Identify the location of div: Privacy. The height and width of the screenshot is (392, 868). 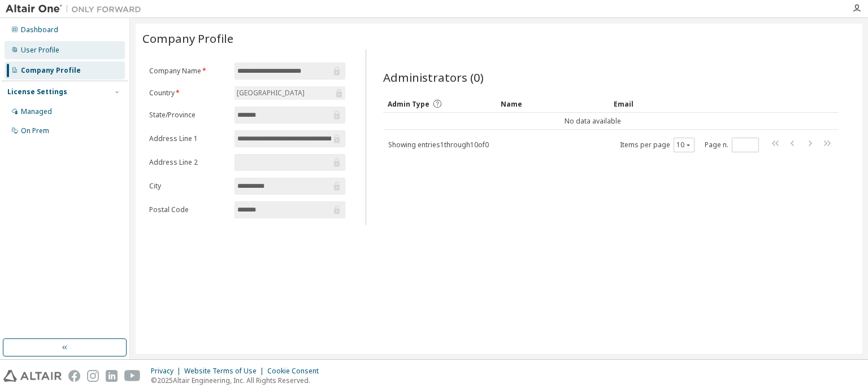
(167, 372).